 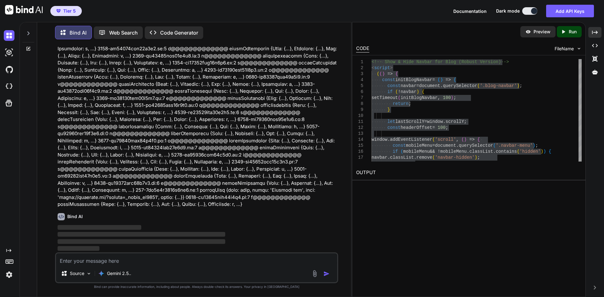 I want to click on img: preview, so click(x=528, y=32).